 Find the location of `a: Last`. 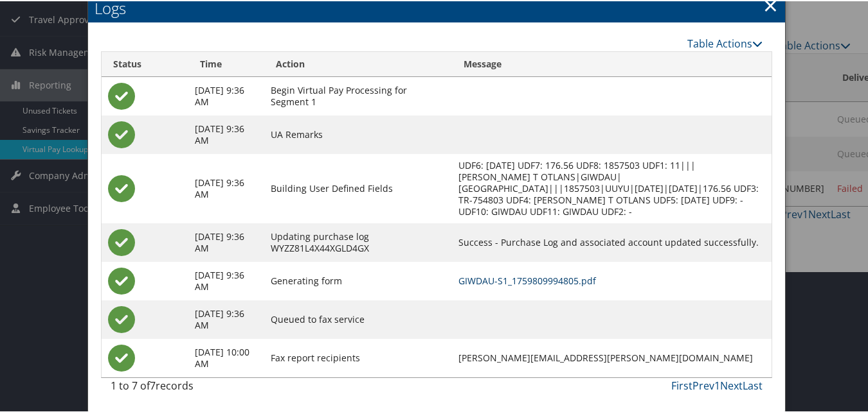

a: Last is located at coordinates (752, 385).